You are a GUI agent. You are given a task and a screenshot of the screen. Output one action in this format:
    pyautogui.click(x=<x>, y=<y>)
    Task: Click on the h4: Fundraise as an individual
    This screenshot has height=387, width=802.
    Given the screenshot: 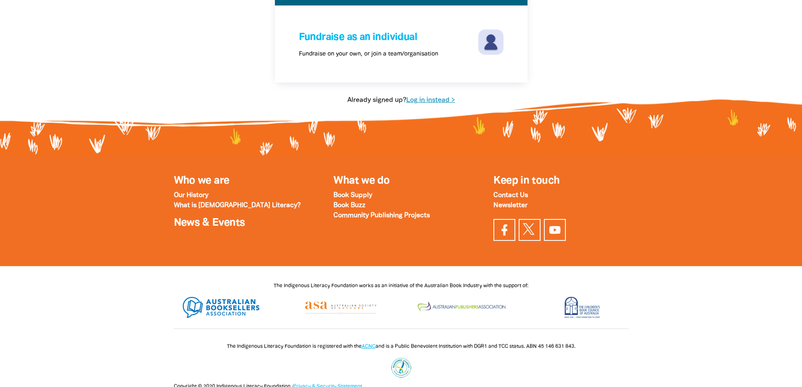 What is the action you would take?
    pyautogui.click(x=387, y=37)
    